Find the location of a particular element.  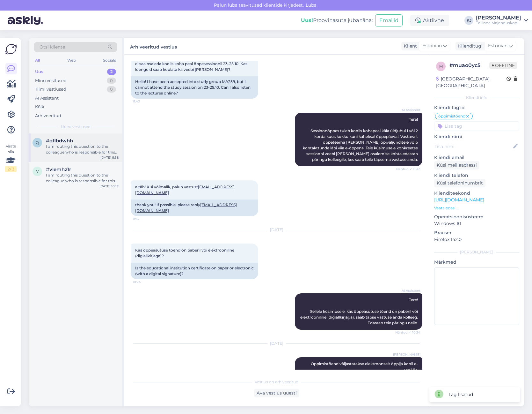

span: õppimistõend is located at coordinates (452, 116).